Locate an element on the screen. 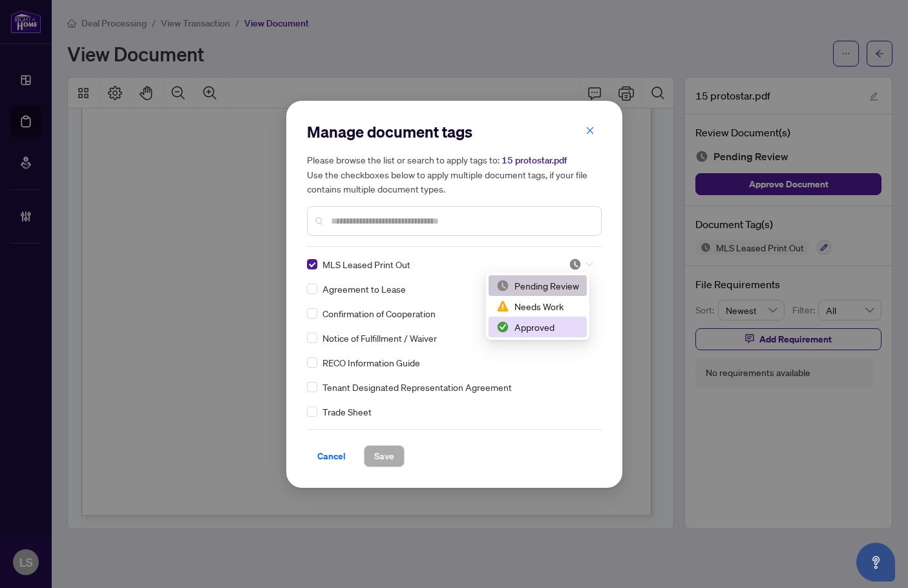 This screenshot has height=588, width=908. button: Open asap is located at coordinates (876, 562).